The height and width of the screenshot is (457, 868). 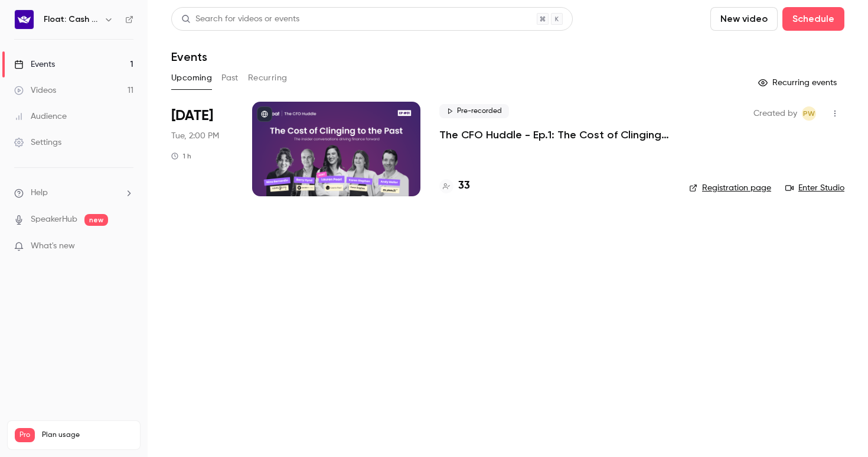 What do you see at coordinates (52, 246) in the screenshot?
I see `span: What's new` at bounding box center [52, 246].